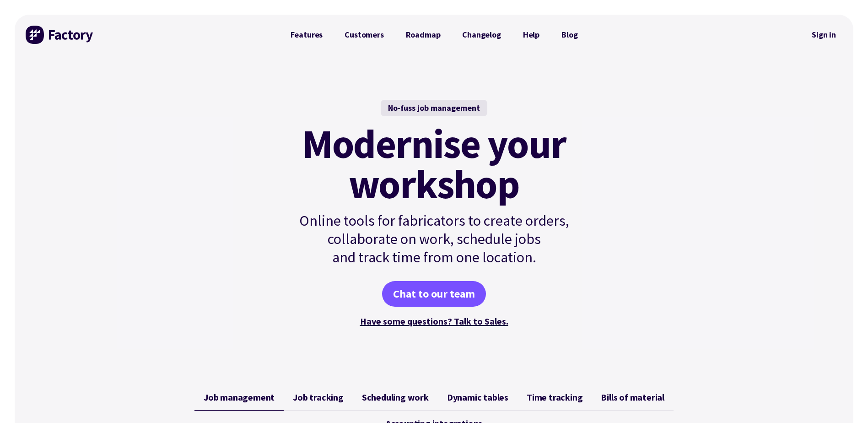 Image resolution: width=868 pixels, height=423 pixels. What do you see at coordinates (364, 35) in the screenshot?
I see `a: Customers` at bounding box center [364, 35].